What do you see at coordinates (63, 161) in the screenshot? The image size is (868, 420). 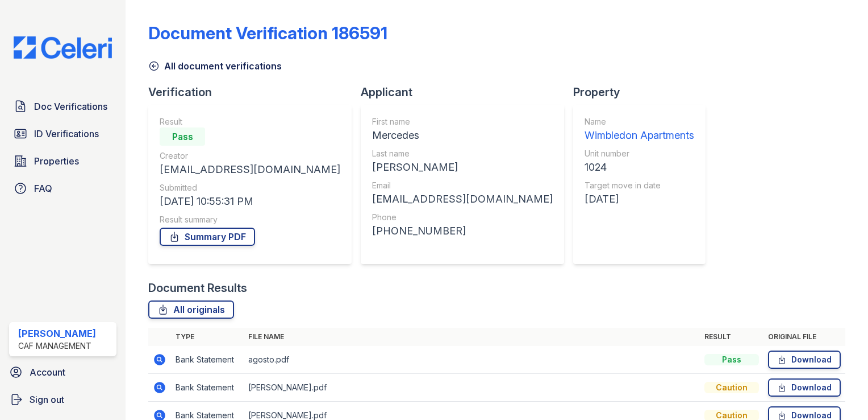 I see `a: Properties` at bounding box center [63, 161].